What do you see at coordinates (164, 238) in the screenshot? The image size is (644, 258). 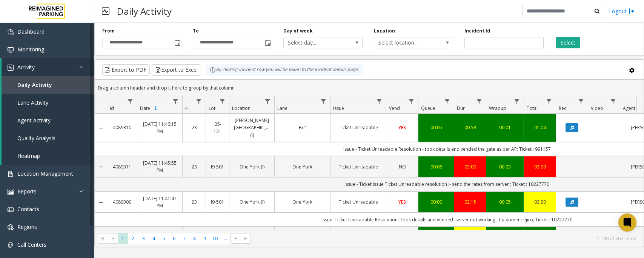 I see `span: Page 5` at bounding box center [164, 238].